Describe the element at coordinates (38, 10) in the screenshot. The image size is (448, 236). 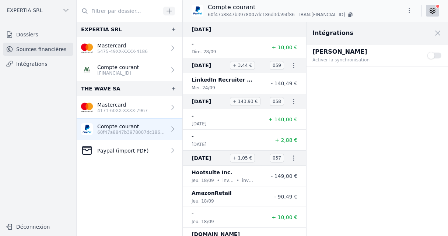
I see `button: EXPERTIA SRL` at that location.